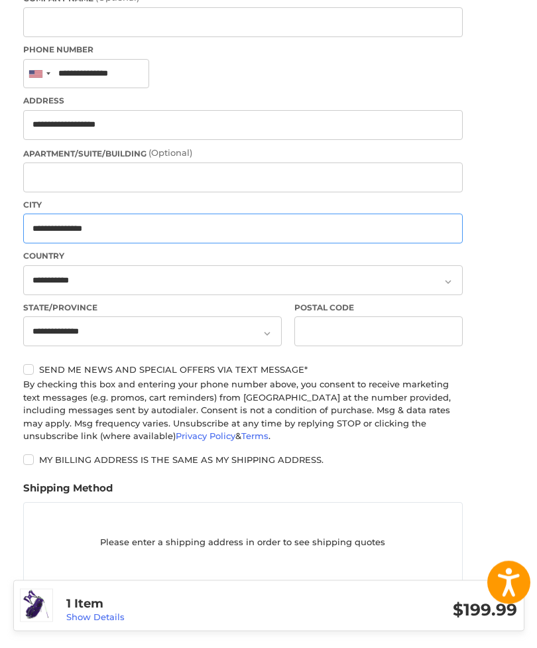 The image size is (537, 648). What do you see at coordinates (243, 105) in the screenshot?
I see `label: Address` at bounding box center [243, 105].